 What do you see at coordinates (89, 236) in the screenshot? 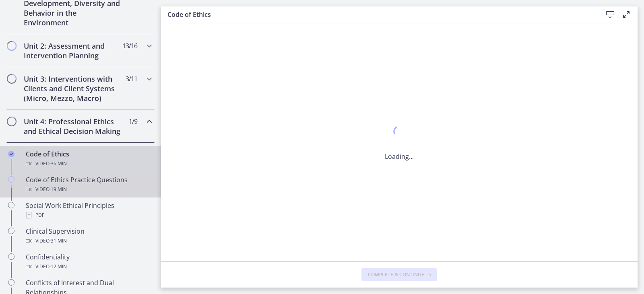
I see `div: Clinical Supervision` at bounding box center [89, 236].